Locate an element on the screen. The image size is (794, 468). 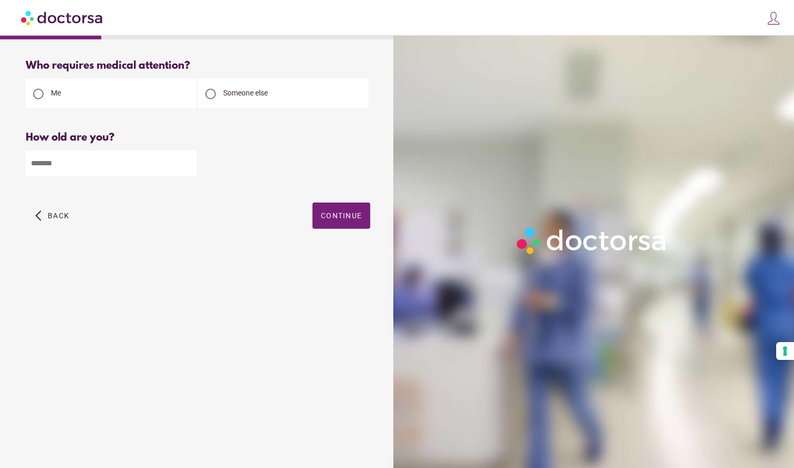
span: Continue is located at coordinates (341, 216).